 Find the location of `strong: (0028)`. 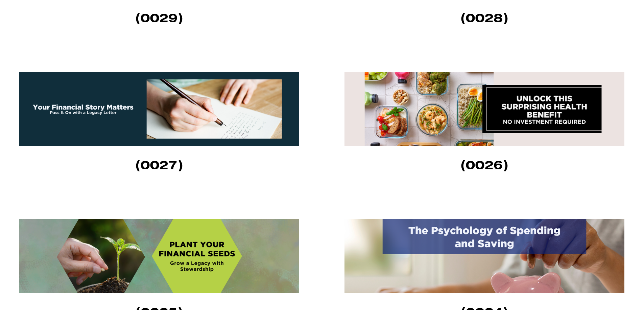

strong: (0028) is located at coordinates (484, 18).